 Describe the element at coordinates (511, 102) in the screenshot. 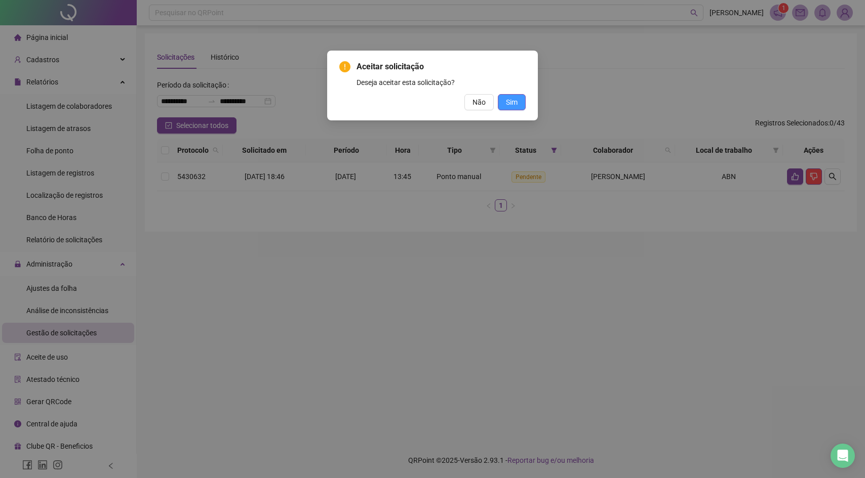

I see `button: Sim` at that location.